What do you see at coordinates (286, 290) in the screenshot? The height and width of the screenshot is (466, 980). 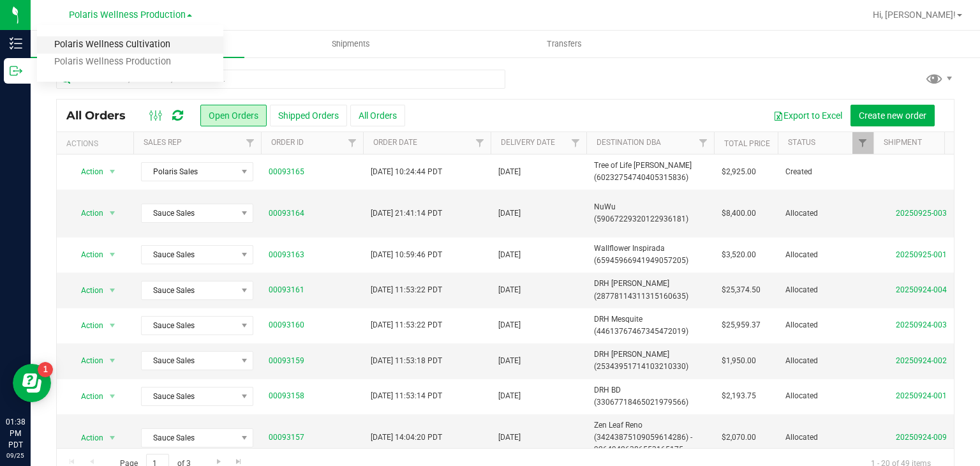 I see `a: 00093161` at bounding box center [286, 290].